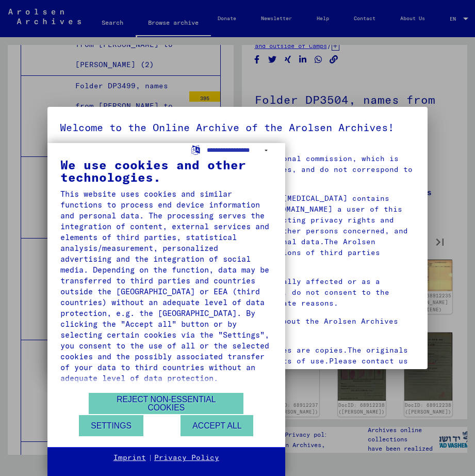 This screenshot has height=476, width=475. I want to click on div: We use cookies and other technologies., so click(166, 171).